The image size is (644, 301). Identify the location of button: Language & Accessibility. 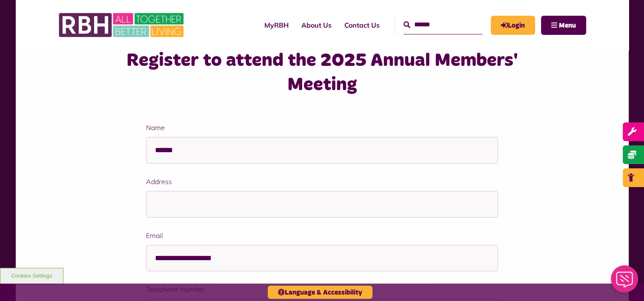
(320, 292).